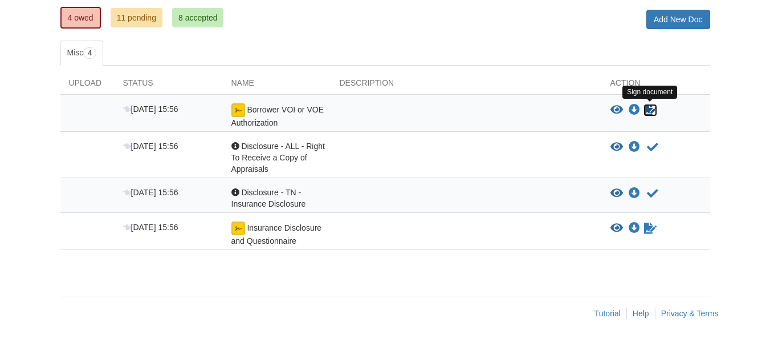 The image size is (770, 342). Describe the element at coordinates (608, 313) in the screenshot. I see `a: Tutorial` at that location.